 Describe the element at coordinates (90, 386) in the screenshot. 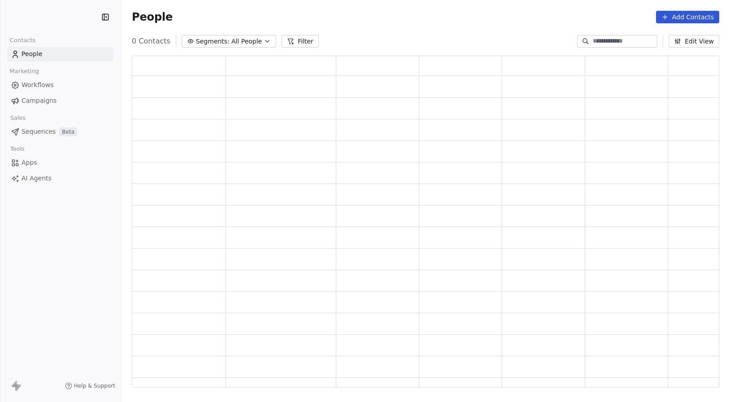

I see `a: Help & Support` at that location.